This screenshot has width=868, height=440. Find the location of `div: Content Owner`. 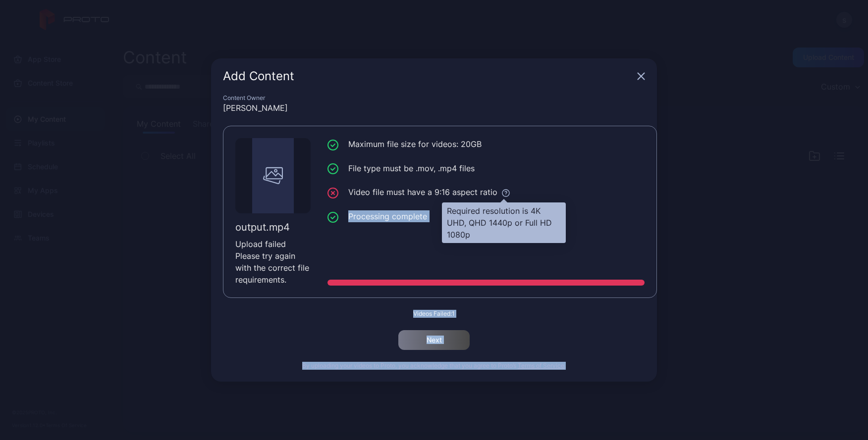

div: Content Owner is located at coordinates (434, 98).